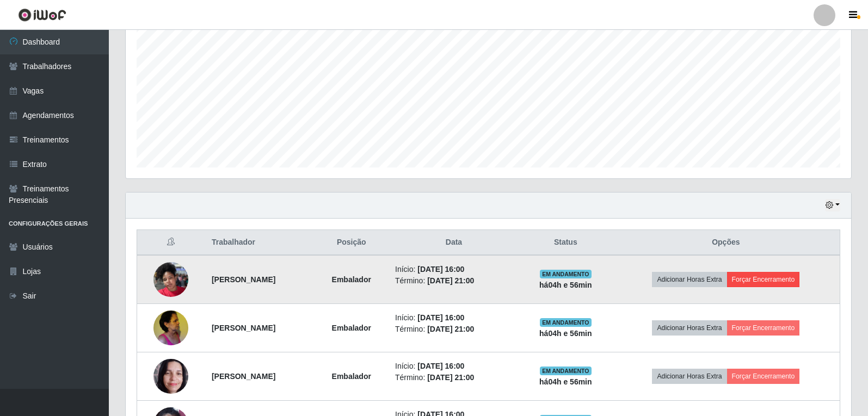 This screenshot has height=416, width=868. Describe the element at coordinates (454, 243) in the screenshot. I see `th: Data` at that location.